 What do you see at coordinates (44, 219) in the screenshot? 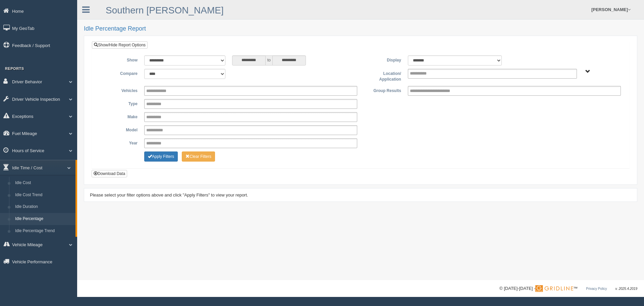
I see `a: Idle Percentage` at bounding box center [44, 219].